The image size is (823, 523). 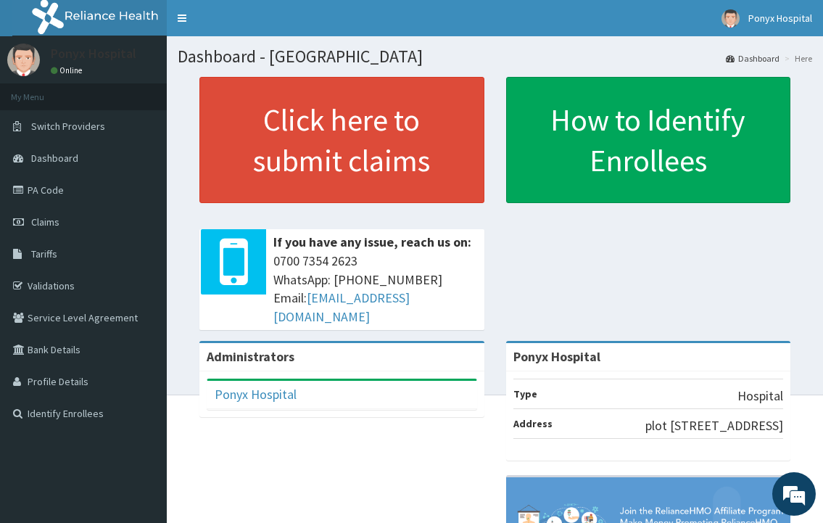 What do you see at coordinates (45, 222) in the screenshot?
I see `span: Claims` at bounding box center [45, 222].